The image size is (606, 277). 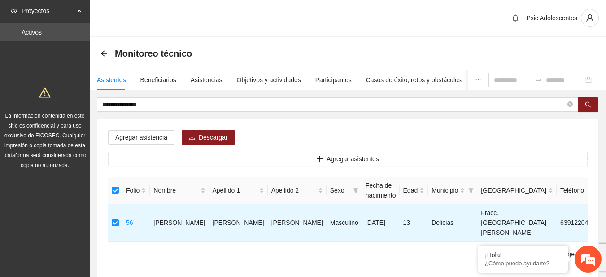 What do you see at coordinates (45, 92) in the screenshot?
I see `span: warning` at bounding box center [45, 92].